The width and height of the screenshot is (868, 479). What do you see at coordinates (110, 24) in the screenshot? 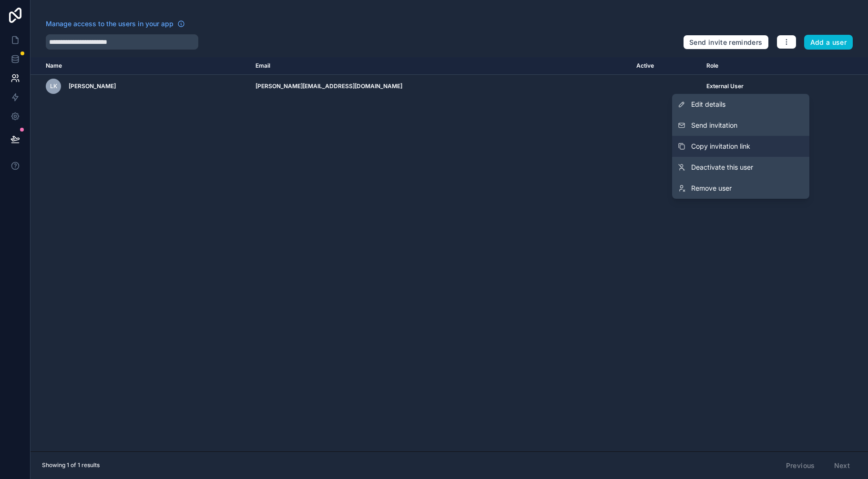
I see `span: Manage access to the users in your app` at bounding box center [110, 24].